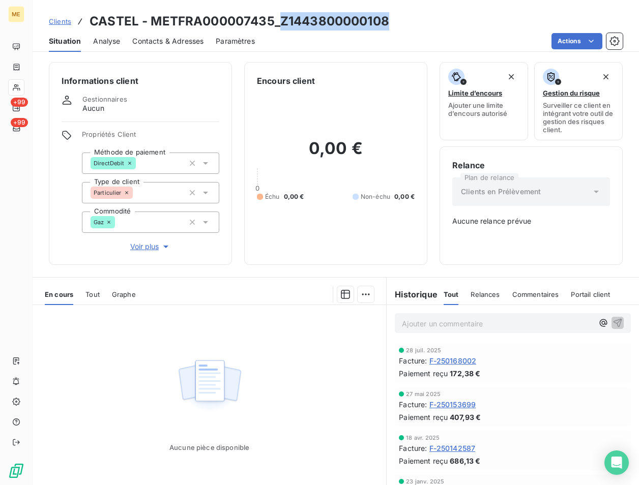 The width and height of the screenshot is (639, 485). What do you see at coordinates (453, 404) in the screenshot?
I see `span: F-250153699` at bounding box center [453, 404].